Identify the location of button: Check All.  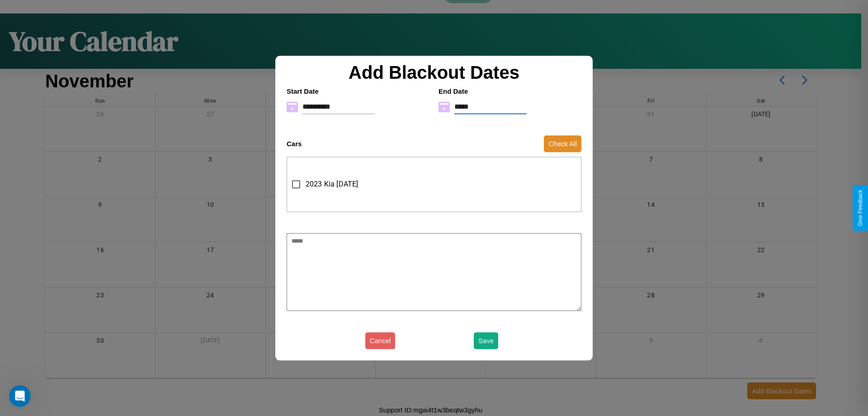
(563, 144).